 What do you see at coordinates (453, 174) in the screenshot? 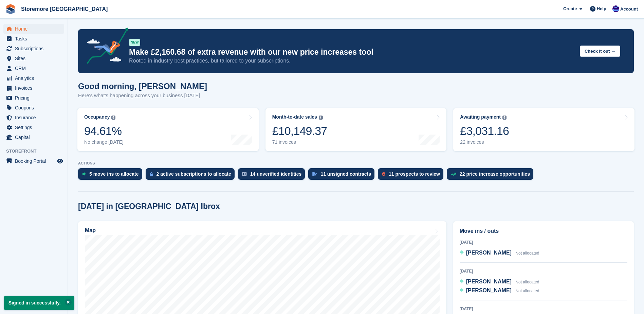
I see `img: price_increase_opportunities-93ffe204e8149a01c8c9dc8f82e8f89637d9d84a8eef4429ea346261dce0b2c0.svg` at bounding box center [453, 174].